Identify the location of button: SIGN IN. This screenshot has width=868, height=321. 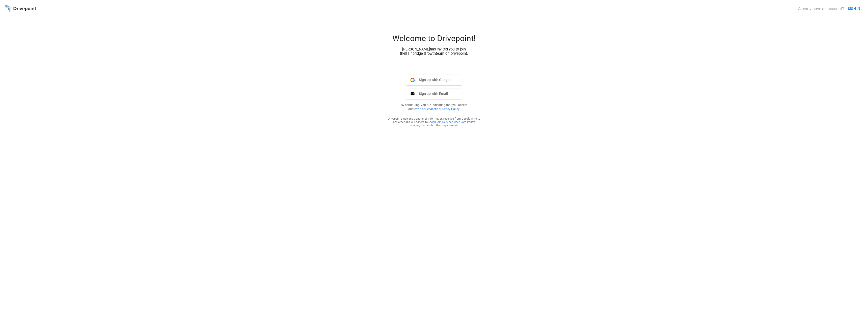
(854, 8).